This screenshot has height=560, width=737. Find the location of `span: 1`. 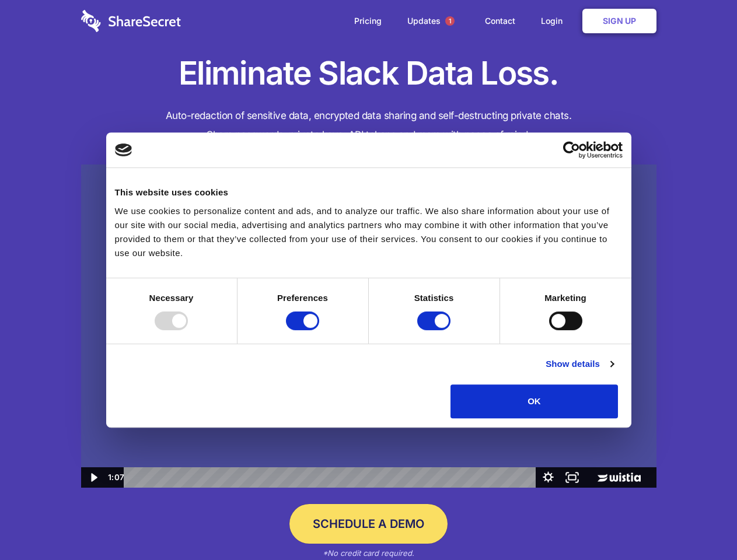

span: 1 is located at coordinates (450, 21).